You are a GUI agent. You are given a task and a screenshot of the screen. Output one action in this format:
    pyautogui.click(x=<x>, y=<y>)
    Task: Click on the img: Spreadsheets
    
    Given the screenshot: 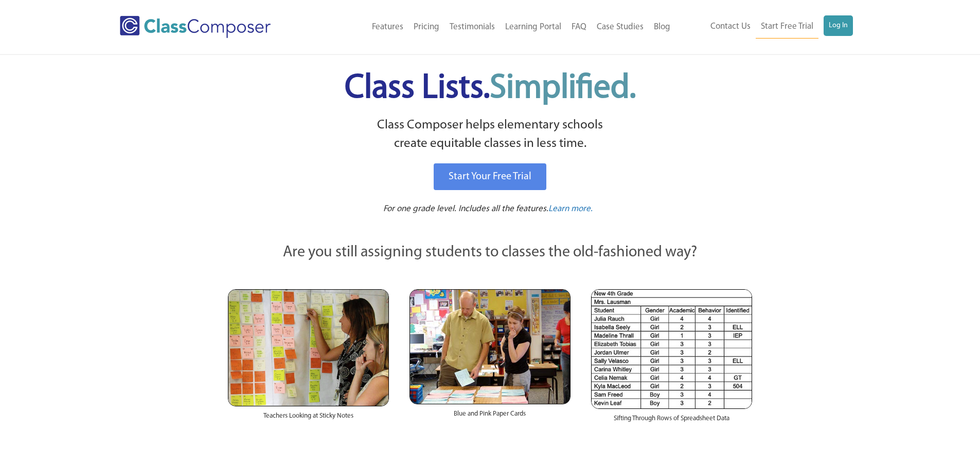 What is the action you would take?
    pyautogui.click(x=671, y=349)
    